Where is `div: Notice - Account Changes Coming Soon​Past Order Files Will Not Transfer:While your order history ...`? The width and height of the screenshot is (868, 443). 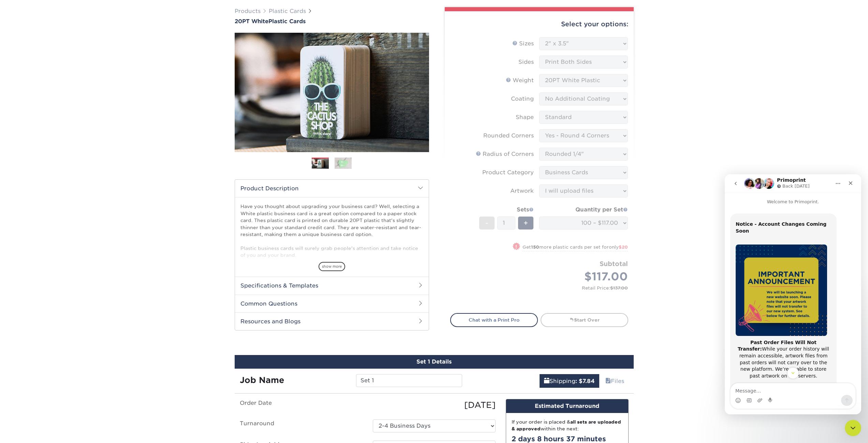
div: Notice - Account Changes Coming Soon​Past Order Files Will Not Transfer:While your order history ... is located at coordinates (58, 181).